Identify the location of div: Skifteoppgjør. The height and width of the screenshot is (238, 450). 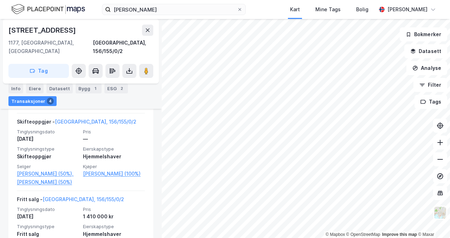
(48, 157).